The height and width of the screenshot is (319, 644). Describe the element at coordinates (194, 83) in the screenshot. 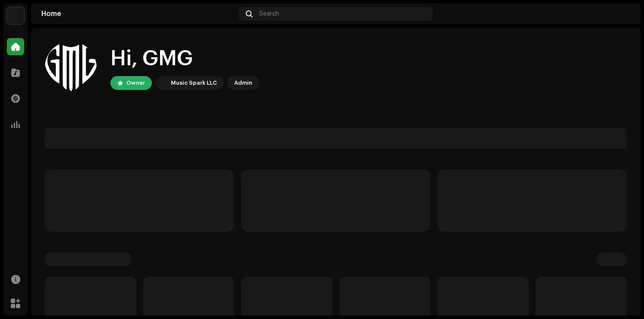

I see `div: Music Spark LLC` at that location.